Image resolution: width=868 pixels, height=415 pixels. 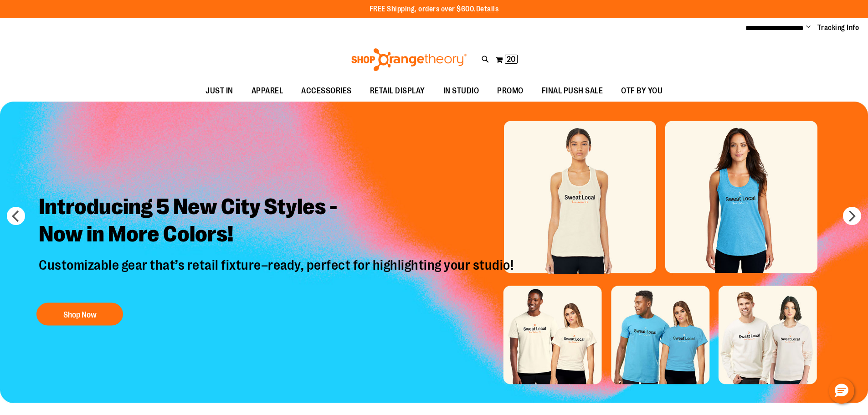 What do you see at coordinates (219, 91) in the screenshot?
I see `a: JUST IN` at bounding box center [219, 91].